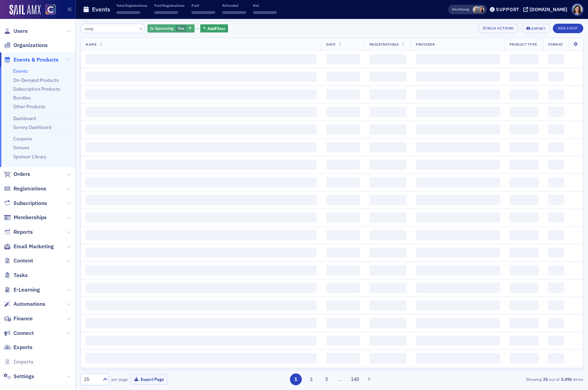 Image resolution: width=588 pixels, height=390 pixels. I want to click on span: Derrol Moorhead, so click(476, 9).